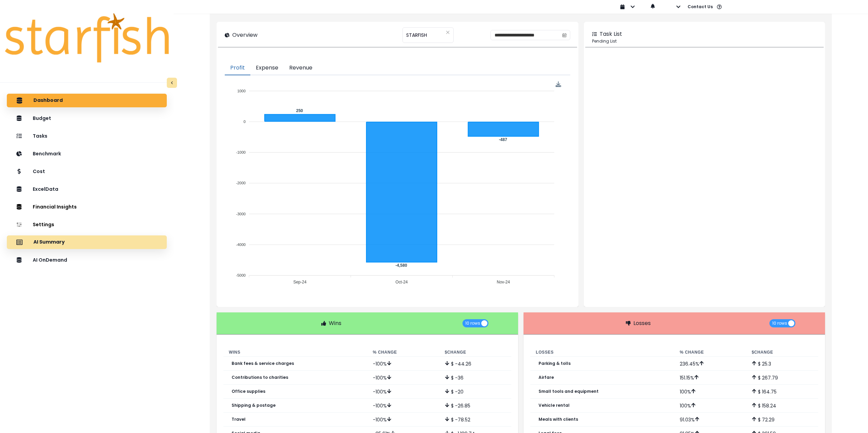 Image resolution: width=868 pixels, height=433 pixels. I want to click on p: Losses, so click(642, 323).